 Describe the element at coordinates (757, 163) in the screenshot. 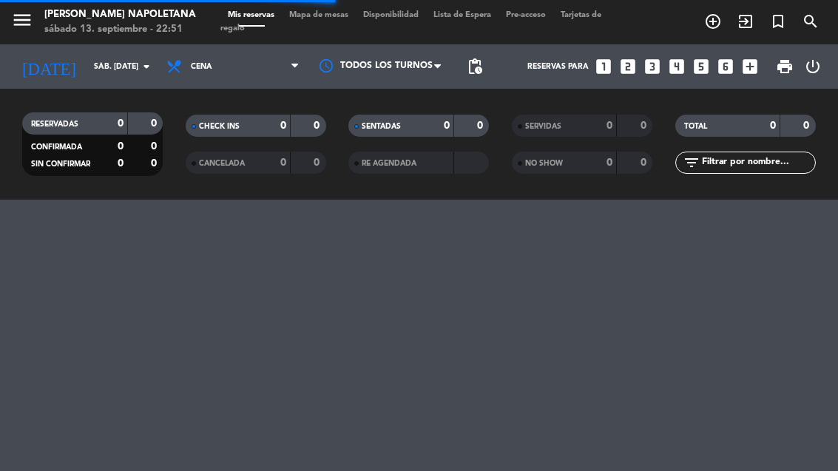

I see `input: Filtrar por nombre...` at that location.